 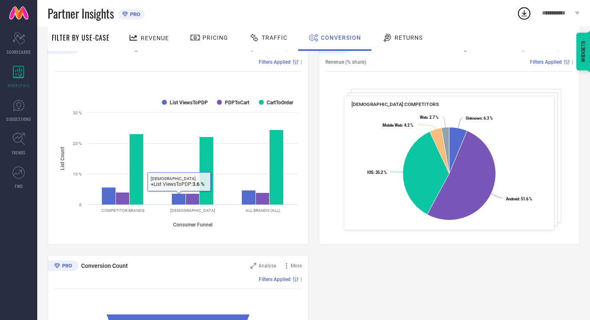 What do you see at coordinates (346, 62) in the screenshot?
I see `span: Revenue (% share)` at bounding box center [346, 62].